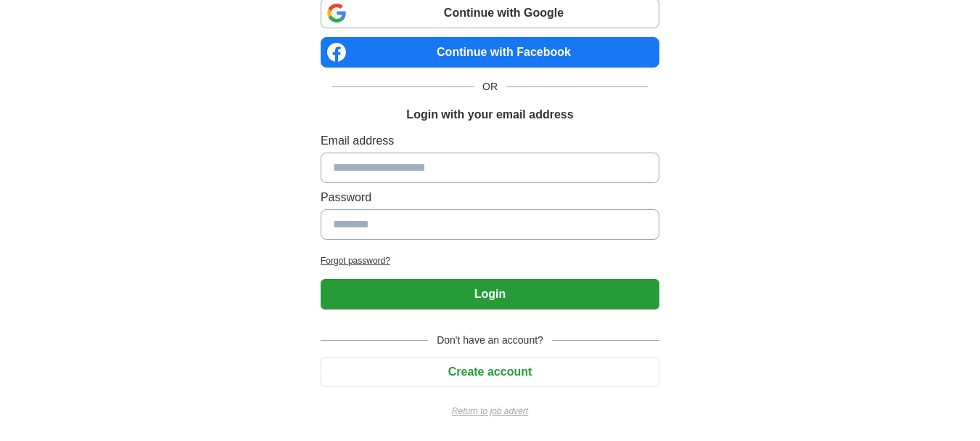 This screenshot has height=441, width=980. What do you see at coordinates (490, 197) in the screenshot?
I see `label: Password` at bounding box center [490, 197].